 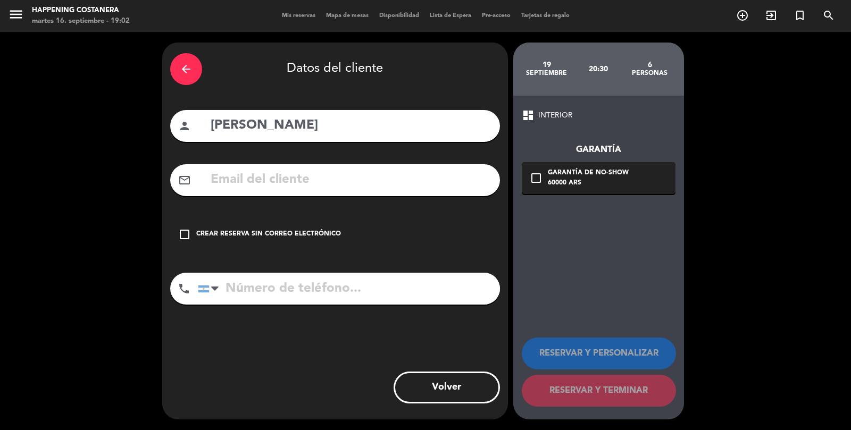 I want to click on i: search, so click(x=828, y=15).